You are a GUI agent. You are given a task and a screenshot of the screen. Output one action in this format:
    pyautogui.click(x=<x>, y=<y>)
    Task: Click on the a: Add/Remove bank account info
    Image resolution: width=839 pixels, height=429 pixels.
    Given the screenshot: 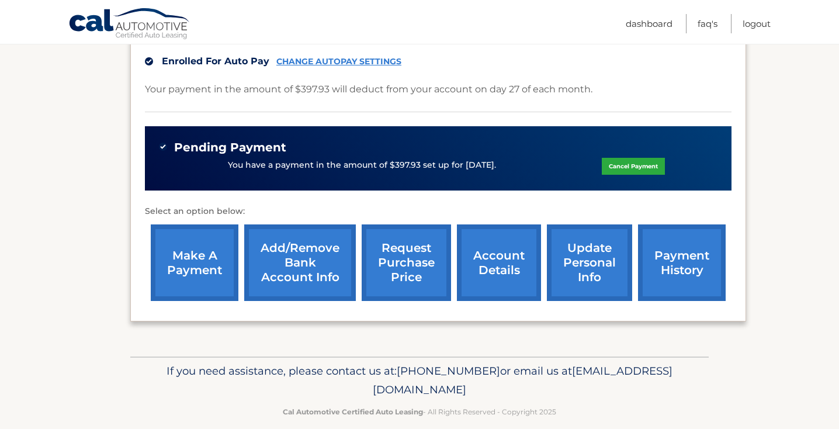 What is the action you would take?
    pyautogui.click(x=300, y=262)
    